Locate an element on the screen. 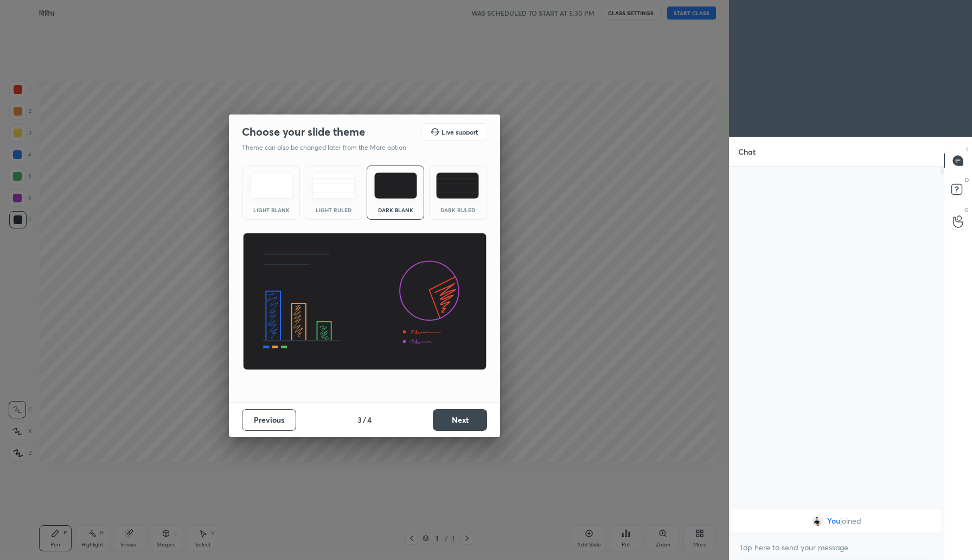 The height and width of the screenshot is (560, 972). div: Light Ruled is located at coordinates (334, 210).